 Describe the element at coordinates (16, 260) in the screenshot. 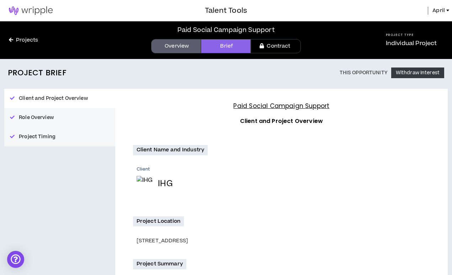

I see `div: Open Intercom Messenger` at that location.